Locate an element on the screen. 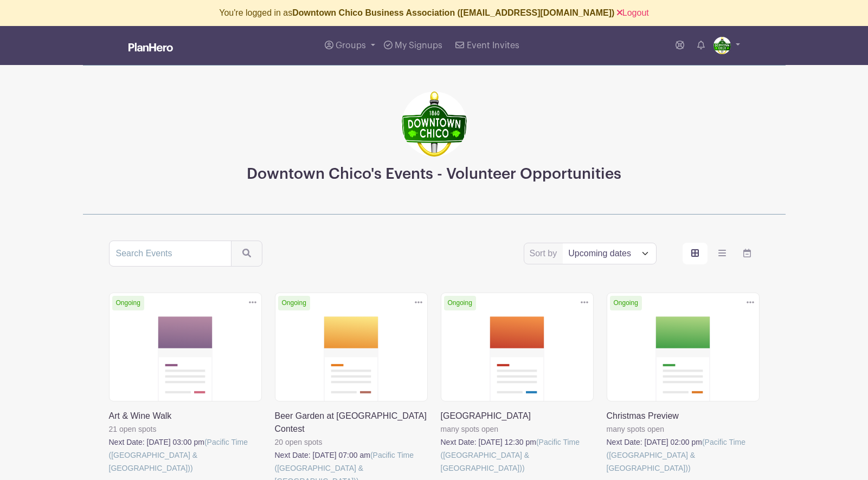  a: Logout is located at coordinates (633, 13).